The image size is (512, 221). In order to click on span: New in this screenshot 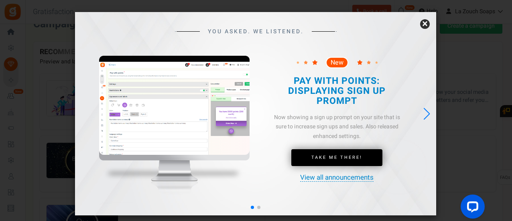, I will do `click(337, 63)`.